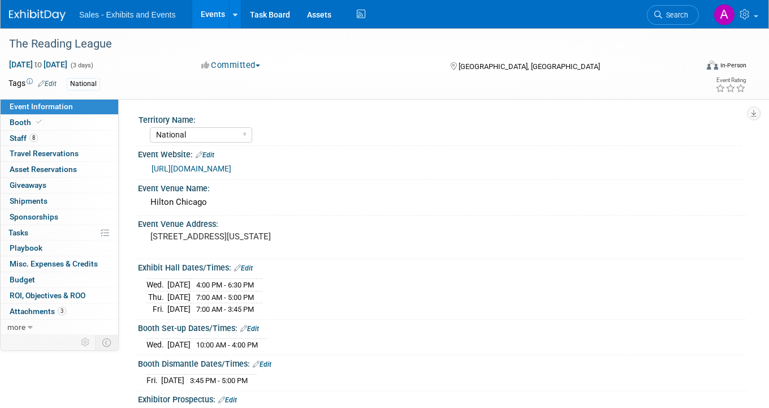 The image size is (769, 408). I want to click on td: Personalize Event Tab Strip, so click(85, 342).